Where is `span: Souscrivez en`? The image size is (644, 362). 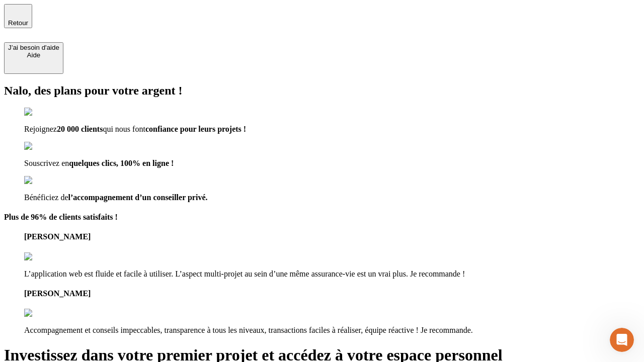 span: Souscrivez en is located at coordinates (46, 163).